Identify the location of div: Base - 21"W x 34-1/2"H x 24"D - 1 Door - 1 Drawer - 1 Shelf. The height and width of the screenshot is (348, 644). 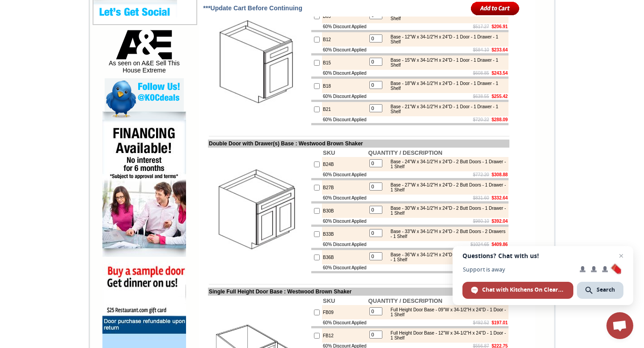
(446, 109).